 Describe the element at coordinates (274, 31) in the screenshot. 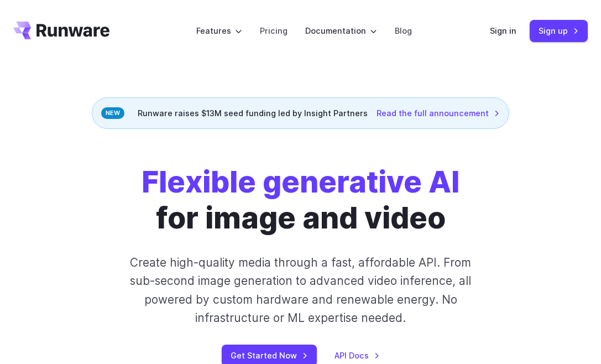

I see `a: Pricing` at that location.